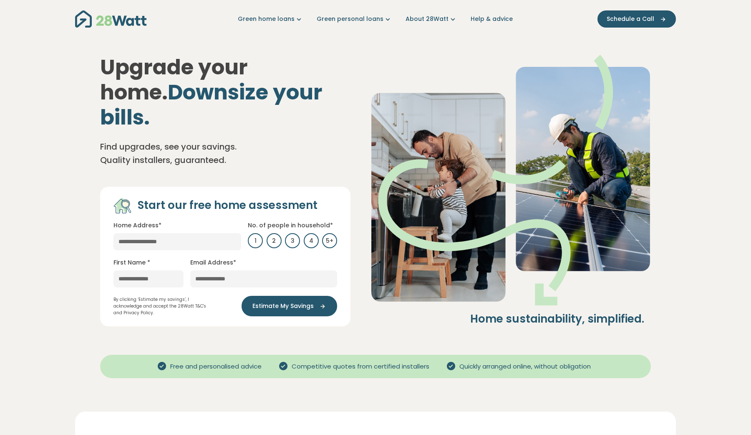  I want to click on label: 2, so click(274, 240).